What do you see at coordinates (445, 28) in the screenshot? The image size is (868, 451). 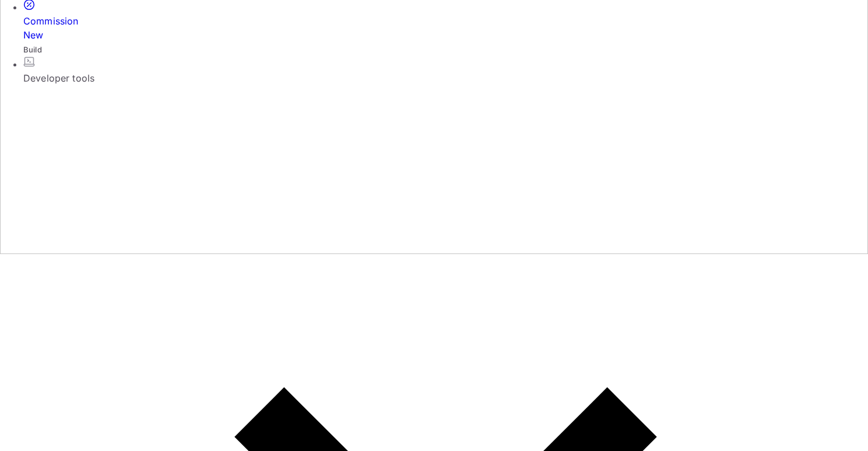 I see `div: Commission` at bounding box center [445, 28].